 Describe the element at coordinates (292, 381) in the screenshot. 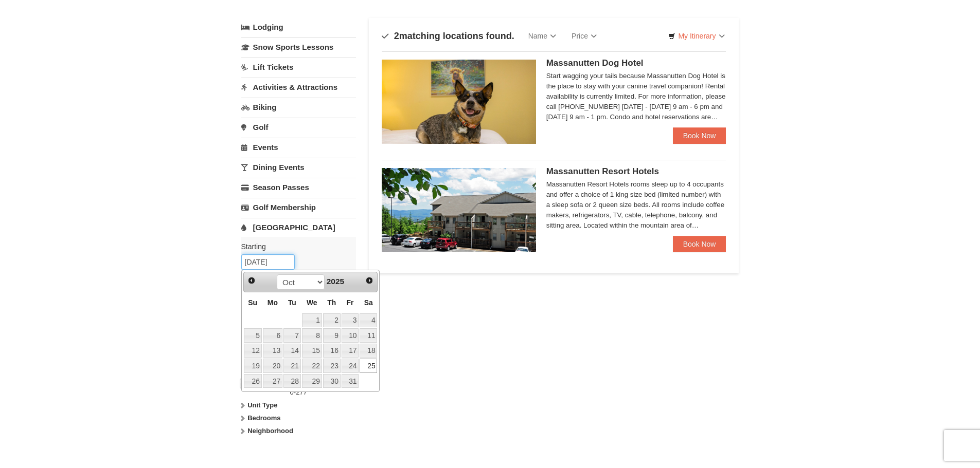

I see `a: 28` at that location.